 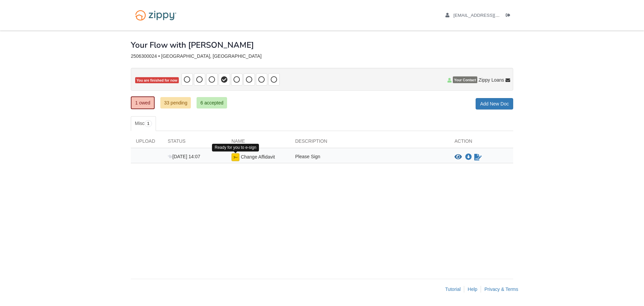 What do you see at coordinates (510, 16) in the screenshot?
I see `a: Log out` at bounding box center [510, 16].